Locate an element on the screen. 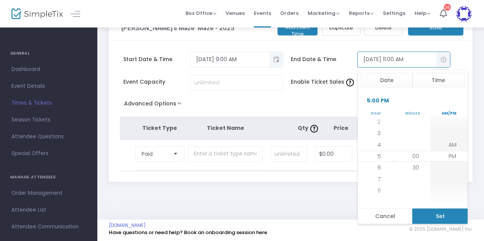 The width and height of the screenshot is (484, 241). span: Season Tickets is located at coordinates (49, 120).